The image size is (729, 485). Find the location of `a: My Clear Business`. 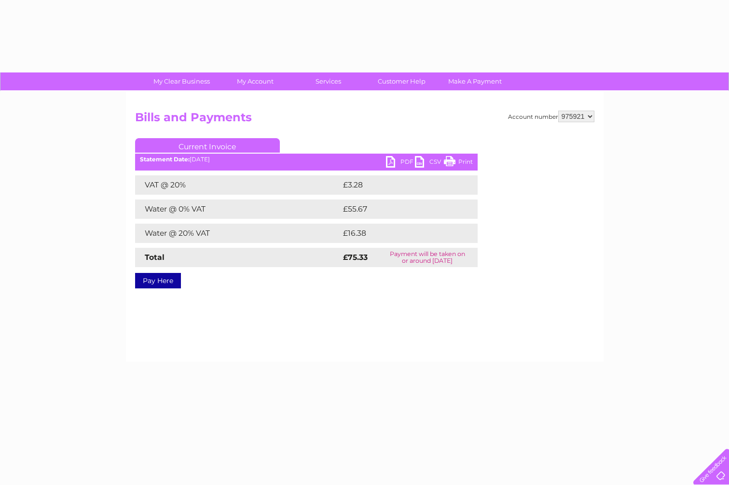

a: My Clear Business is located at coordinates (181, 81).